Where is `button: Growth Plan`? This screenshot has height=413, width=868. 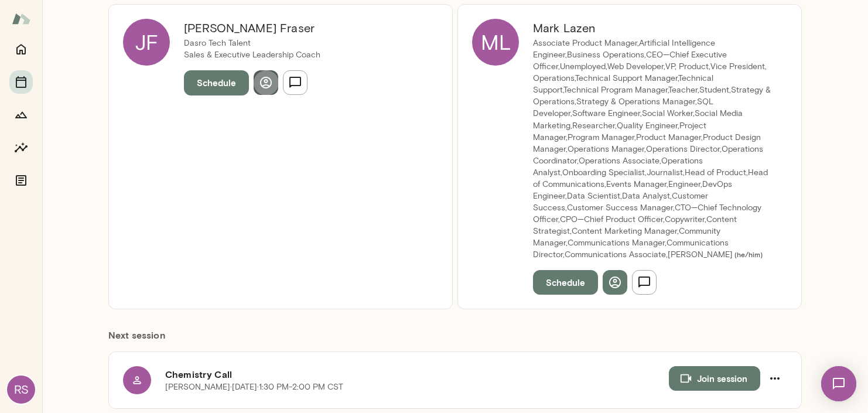
button: Growth Plan is located at coordinates (21, 115).